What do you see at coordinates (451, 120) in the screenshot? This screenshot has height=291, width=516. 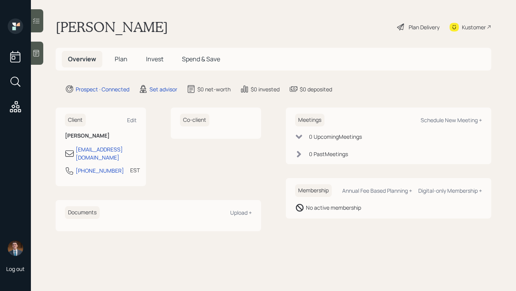 I see `div: Schedule New Meeting +` at bounding box center [451, 120].